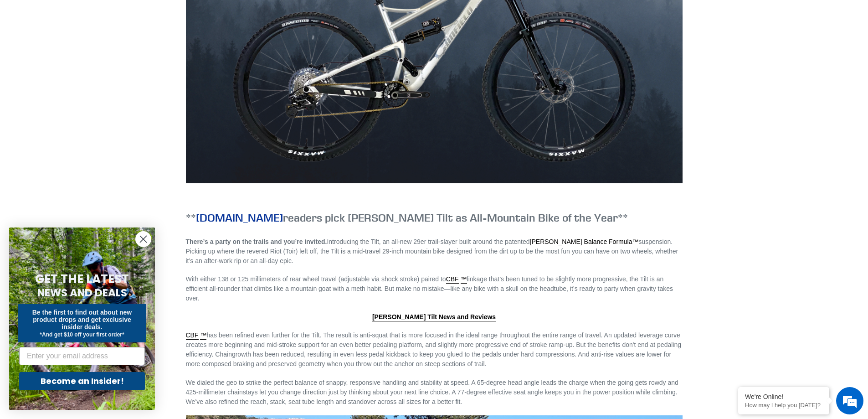  Describe the element at coordinates (82, 356) in the screenshot. I see `input: Enter your email address` at that location.